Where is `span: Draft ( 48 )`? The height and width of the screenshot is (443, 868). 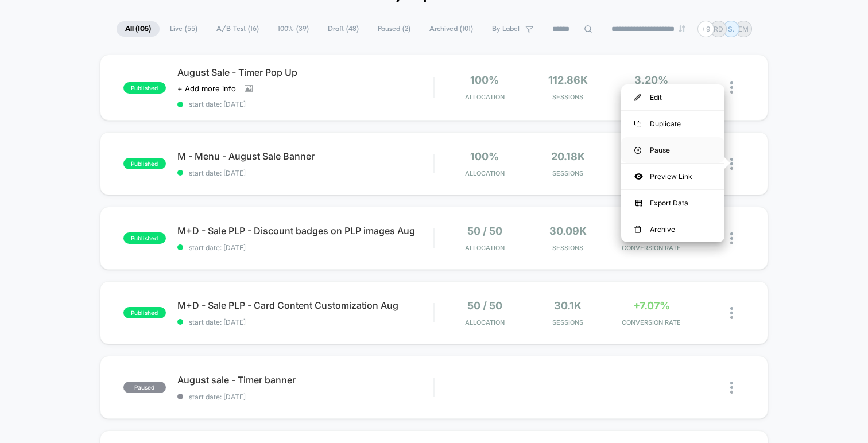
span: Draft ( 48 ) is located at coordinates (343, 29).